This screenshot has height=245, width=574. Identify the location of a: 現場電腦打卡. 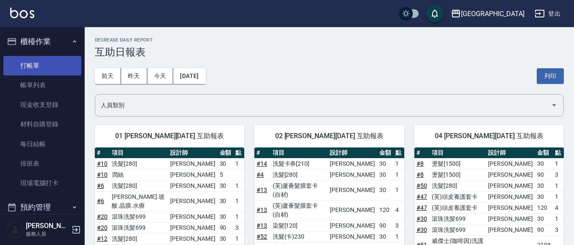
(42, 183).